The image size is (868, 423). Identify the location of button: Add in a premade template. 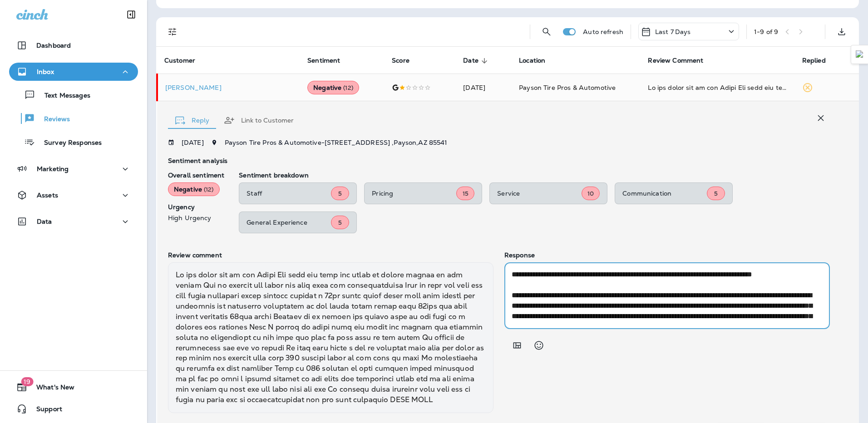
(517, 345).